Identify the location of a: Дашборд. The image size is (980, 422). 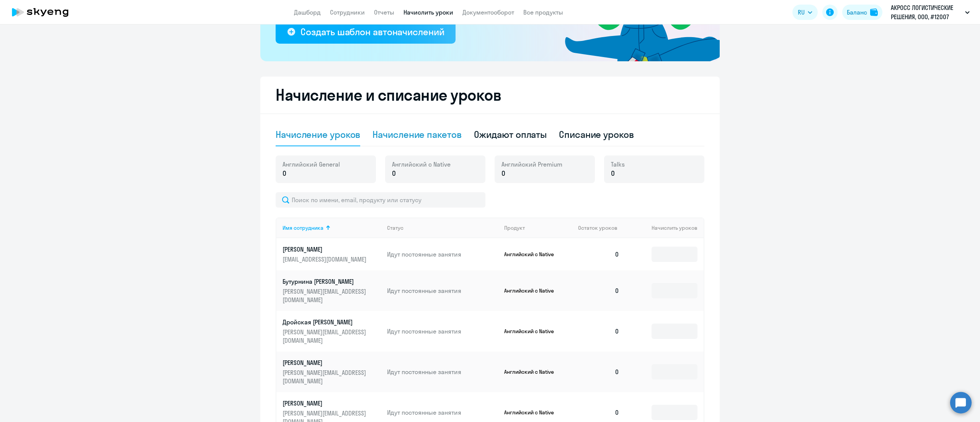
(307, 12).